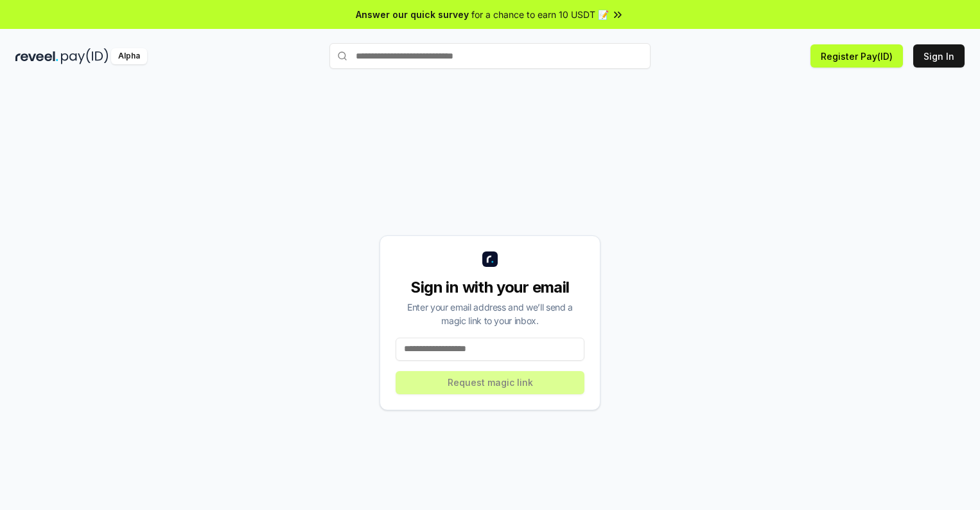  What do you see at coordinates (129, 56) in the screenshot?
I see `div: Alpha` at bounding box center [129, 56].